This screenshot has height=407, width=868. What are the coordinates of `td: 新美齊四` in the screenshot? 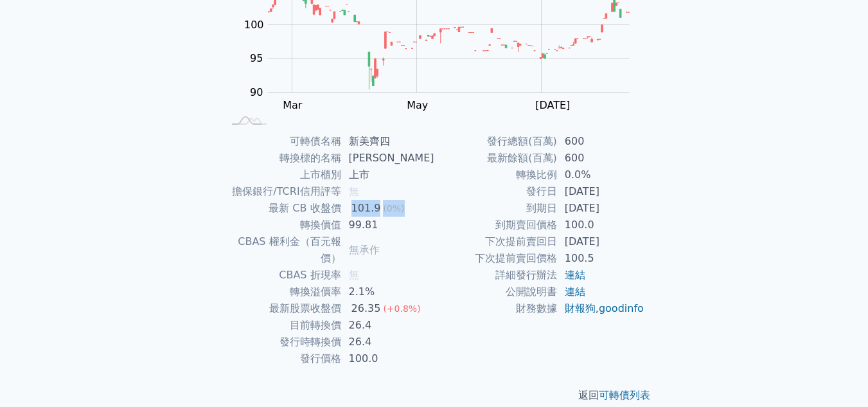 It's located at (387, 142).